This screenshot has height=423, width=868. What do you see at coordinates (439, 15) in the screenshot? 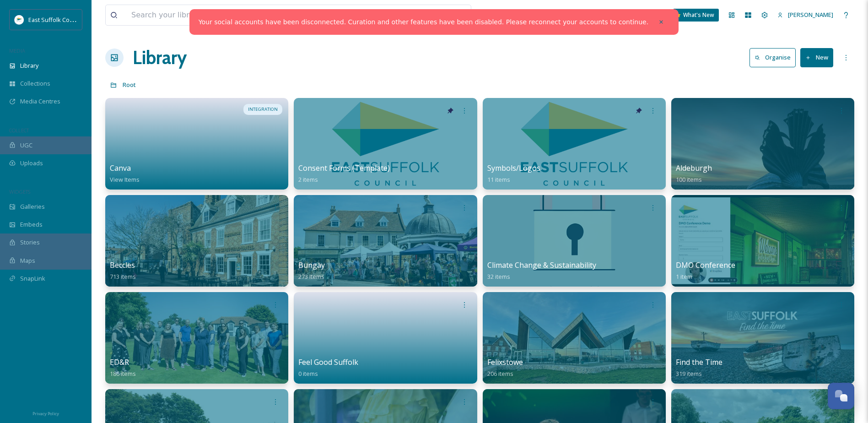
I see `a: View all files` at bounding box center [439, 15].